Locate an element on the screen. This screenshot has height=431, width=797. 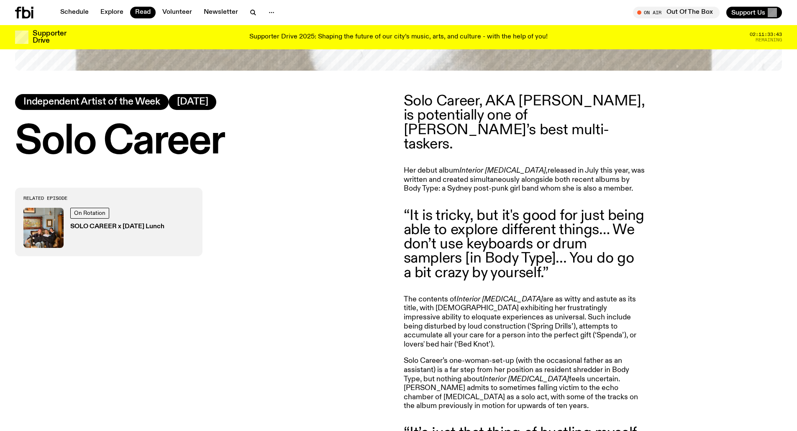
a: Volunteer is located at coordinates (177, 13).